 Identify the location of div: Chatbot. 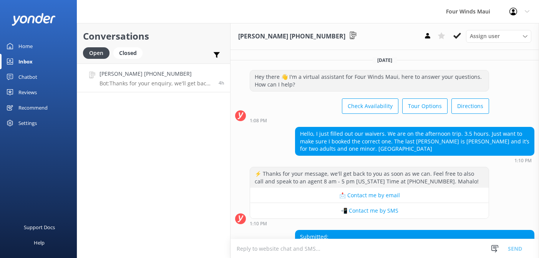
(28, 77).